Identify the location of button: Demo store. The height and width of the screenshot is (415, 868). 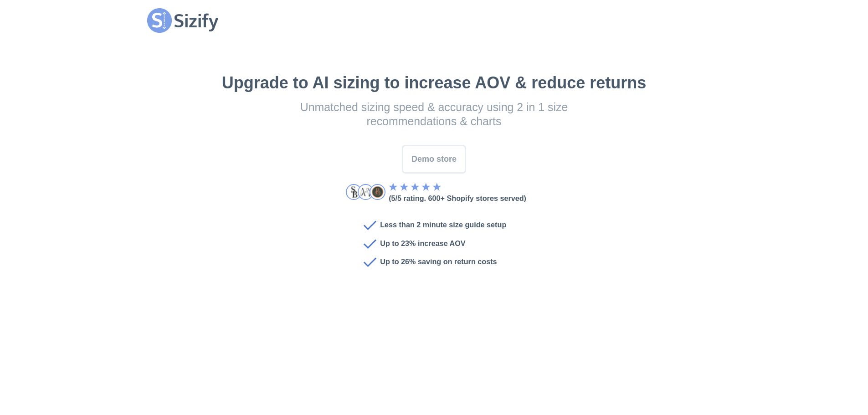
(434, 159).